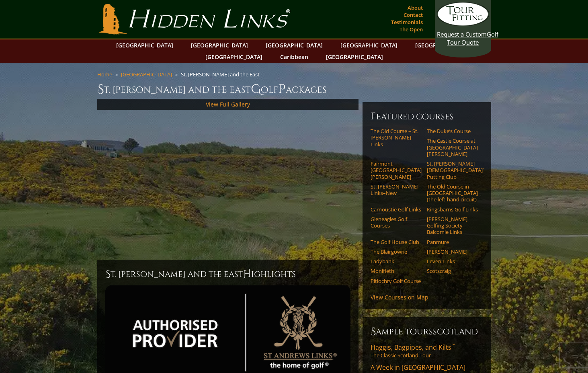 This screenshot has height=373, width=588. What do you see at coordinates (407, 22) in the screenshot?
I see `a: Testimonials` at bounding box center [407, 22].